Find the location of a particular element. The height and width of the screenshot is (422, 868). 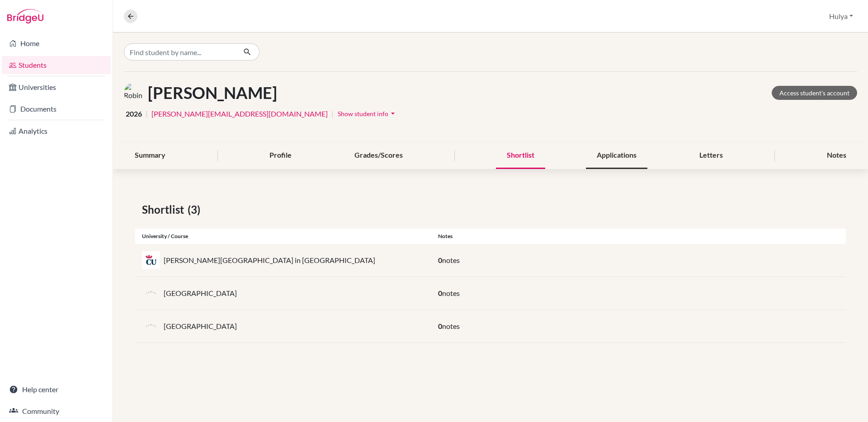

span: Shortlist is located at coordinates (165, 210).